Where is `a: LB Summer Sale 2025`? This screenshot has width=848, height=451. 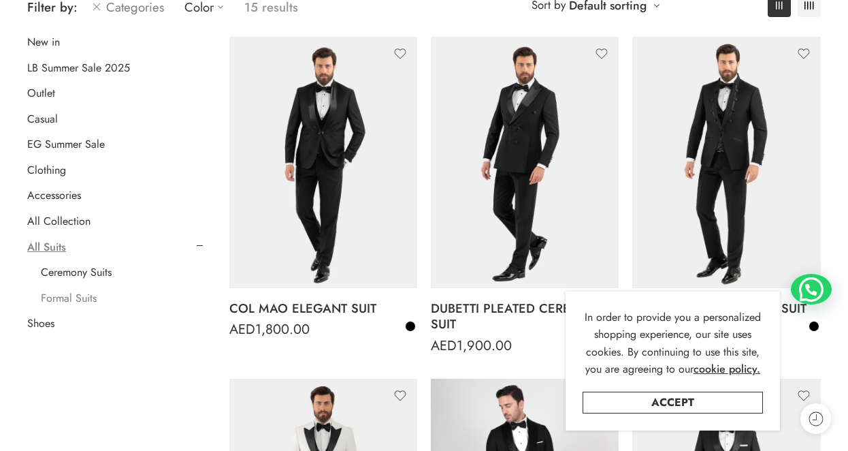
a: LB Summer Sale 2025 is located at coordinates (78, 68).